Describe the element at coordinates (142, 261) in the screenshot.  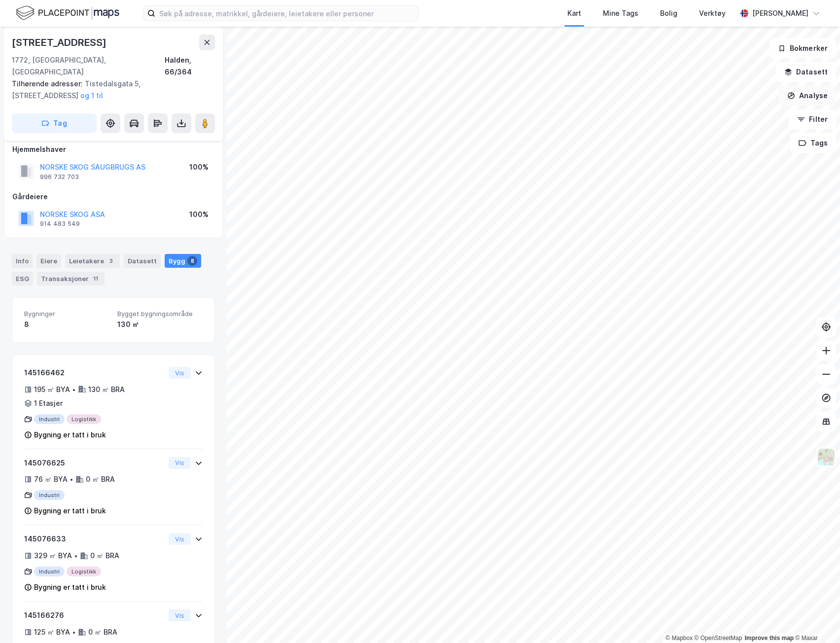
I see `div: Datasett` at that location.